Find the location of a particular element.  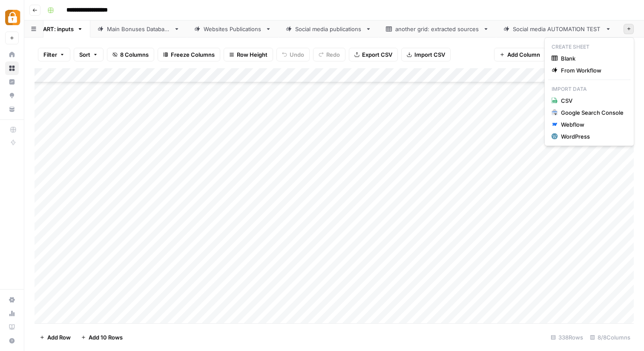

button: Add 10 Rows is located at coordinates (102, 337).